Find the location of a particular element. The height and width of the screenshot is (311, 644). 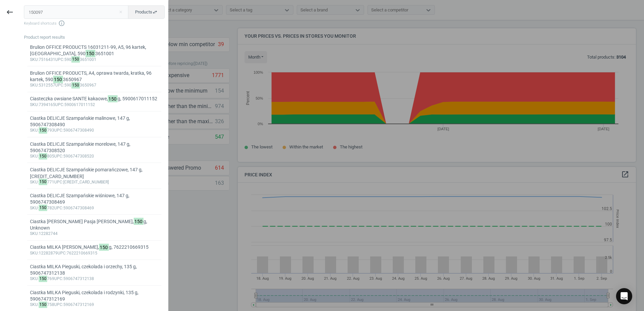

div: Ciastka DELICJE Szampańskie malinowe, 147 g, 5906747308490 is located at coordinates (94, 122).